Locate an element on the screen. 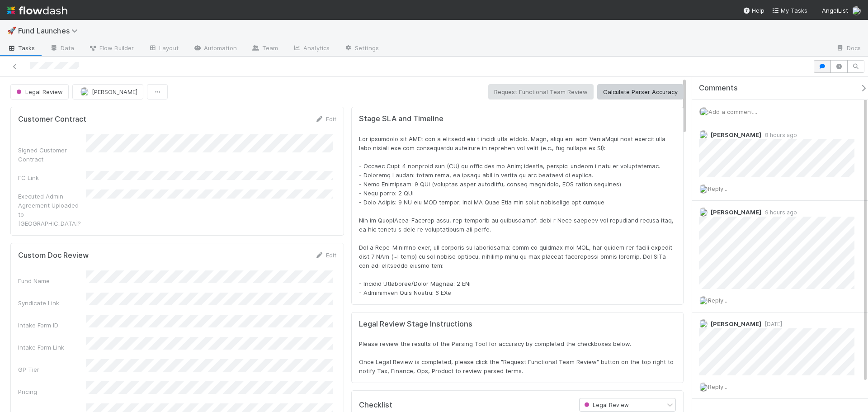 Image resolution: width=868 pixels, height=412 pixels. h5: Checklist is located at coordinates (376, 406).